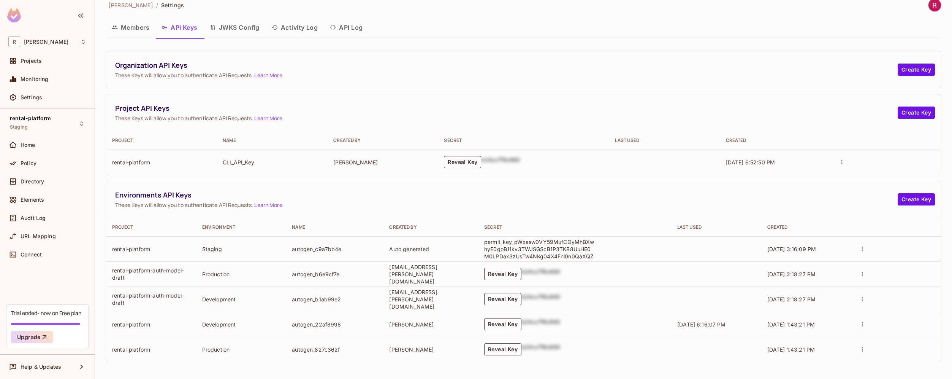 The height and width of the screenshot is (379, 952). What do you see at coordinates (32, 337) in the screenshot?
I see `button: Upgrade` at bounding box center [32, 337].